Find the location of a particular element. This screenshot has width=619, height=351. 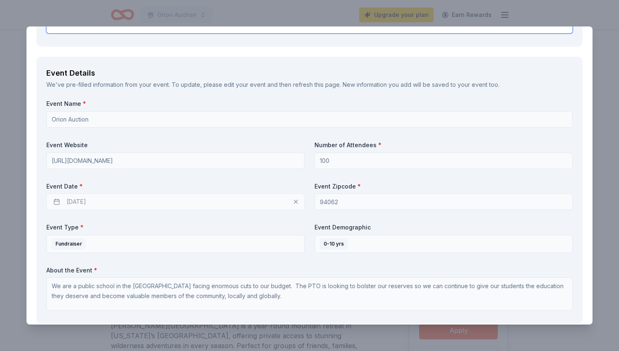

label: Event Type is located at coordinates (175, 228).